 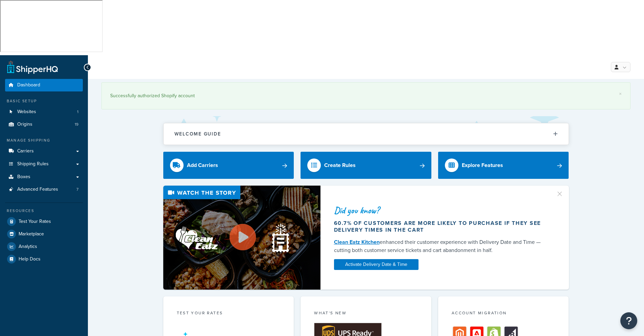 What do you see at coordinates (44, 85) in the screenshot?
I see `li: Dashboard` at bounding box center [44, 85].